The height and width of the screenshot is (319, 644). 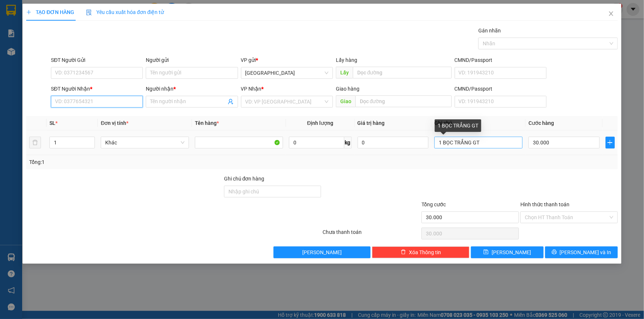 I want to click on span: Tổng cước, so click(x=433, y=204).